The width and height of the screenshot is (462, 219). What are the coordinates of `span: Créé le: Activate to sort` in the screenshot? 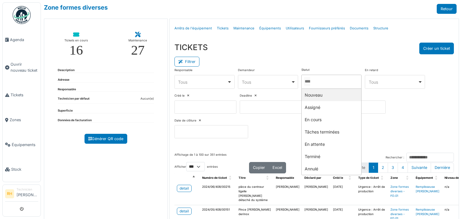 It's located at (350, 178).